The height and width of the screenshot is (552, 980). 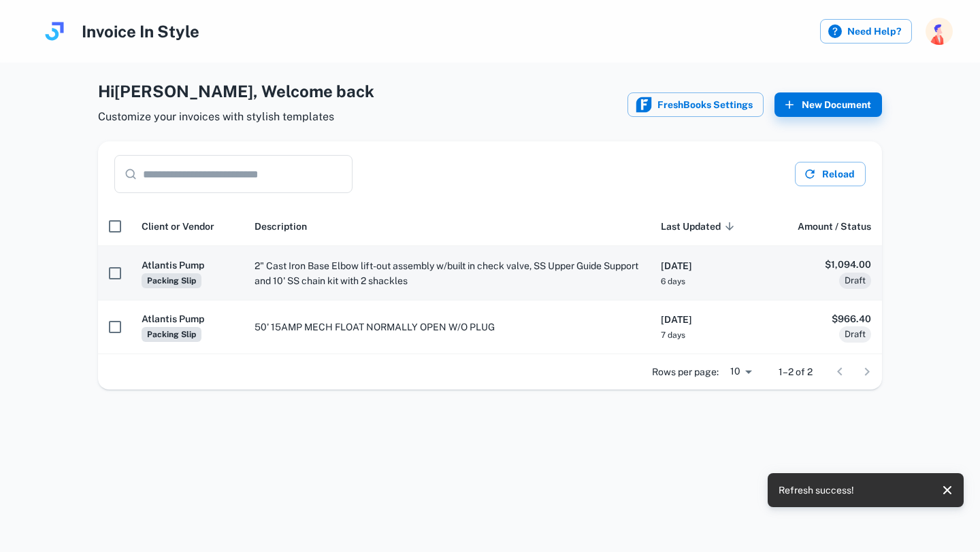 I want to click on span: Last Updated, so click(x=700, y=227).